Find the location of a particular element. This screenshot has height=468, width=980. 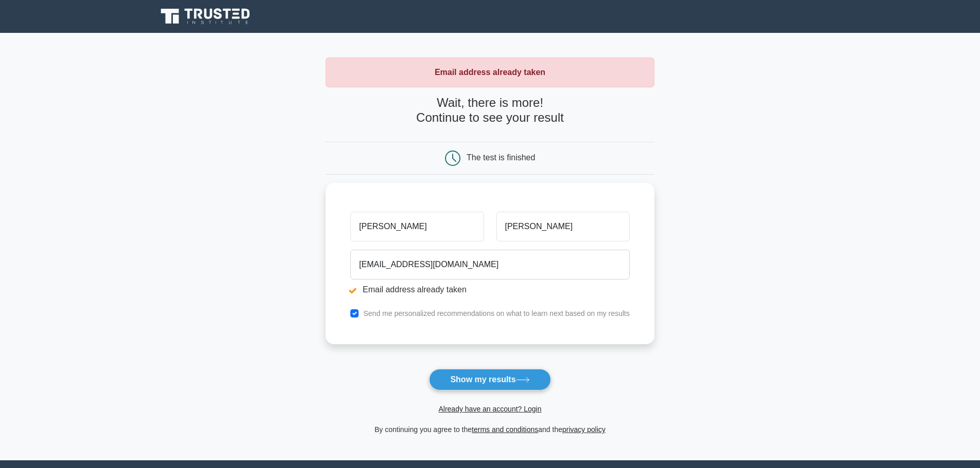

button: Show my results is located at coordinates (490, 380).